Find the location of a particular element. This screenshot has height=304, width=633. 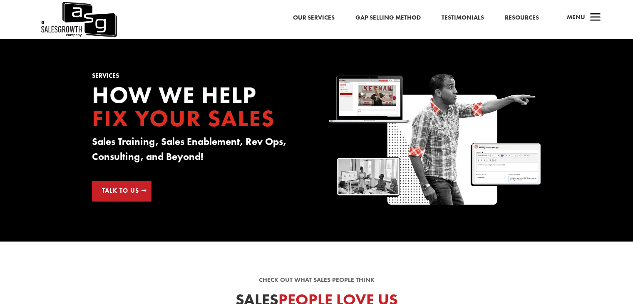

a: Testimonials is located at coordinates (463, 18).